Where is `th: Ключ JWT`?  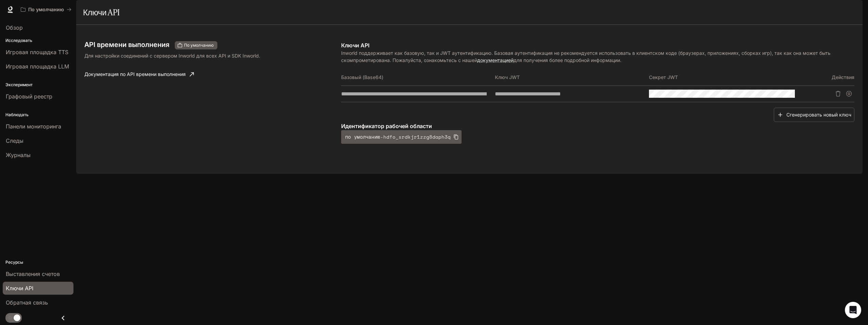 th: Ключ JWT is located at coordinates (572, 78).